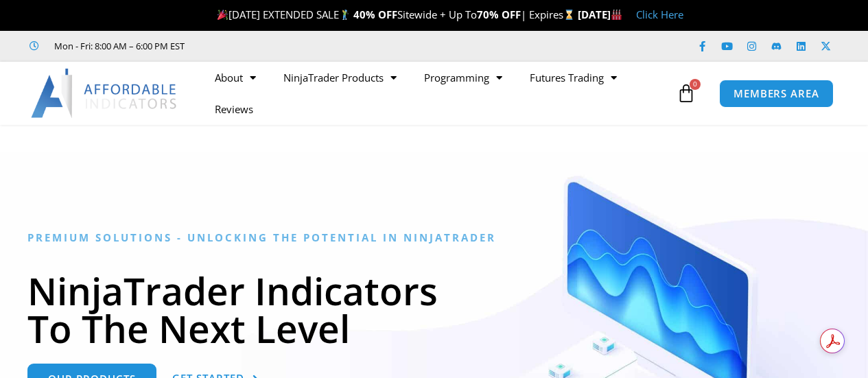 The image size is (868, 378). Describe the element at coordinates (499, 14) in the screenshot. I see `strong: 70% OFF` at that location.